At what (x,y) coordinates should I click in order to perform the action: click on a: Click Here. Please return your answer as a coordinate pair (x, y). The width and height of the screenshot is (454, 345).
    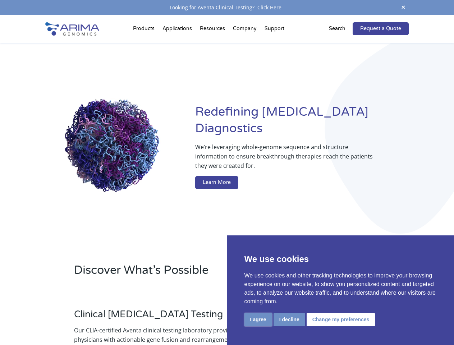
    Looking at the image, I should click on (269, 7).